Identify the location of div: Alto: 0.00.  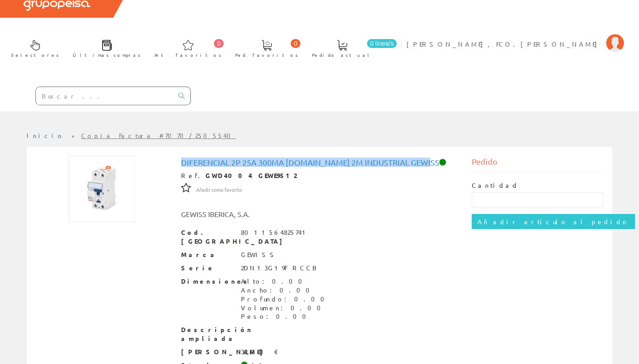
(286, 281).